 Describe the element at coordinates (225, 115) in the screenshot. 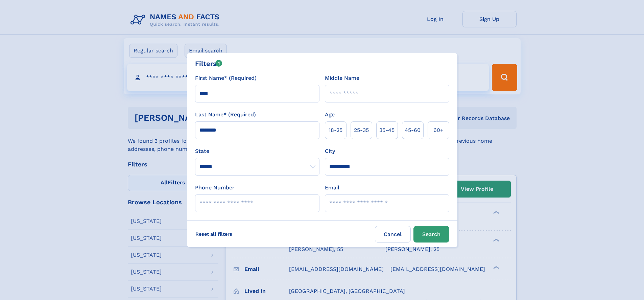

I see `label: Last Name* (Required)` at that location.